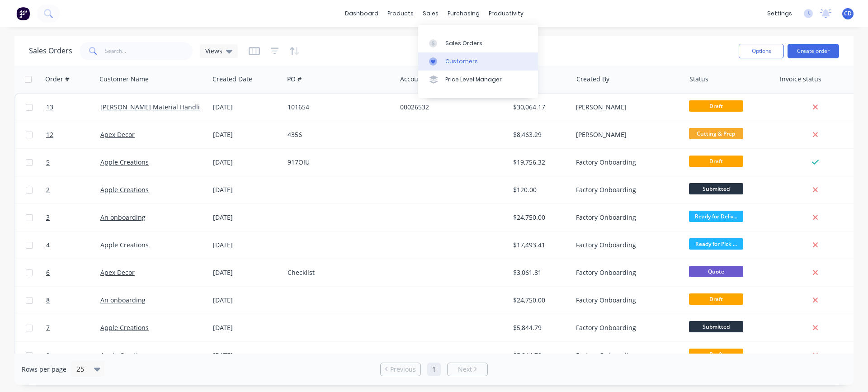 The height and width of the screenshot is (392, 868). I want to click on button: Create order, so click(814, 51).